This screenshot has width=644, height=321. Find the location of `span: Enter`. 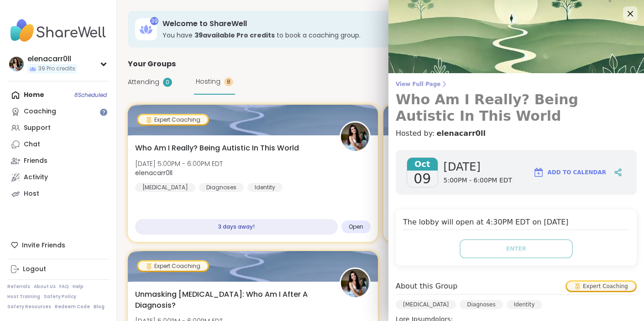

span: Enter is located at coordinates (517, 249).